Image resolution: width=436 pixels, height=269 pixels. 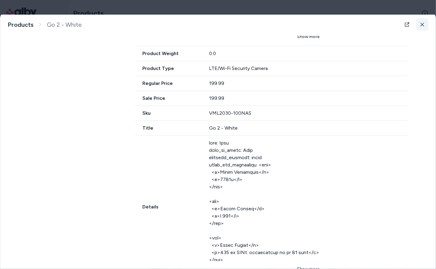 What do you see at coordinates (309, 69) in the screenshot?
I see `div: LTE/Wi-Fi Security Camera` at bounding box center [309, 69].